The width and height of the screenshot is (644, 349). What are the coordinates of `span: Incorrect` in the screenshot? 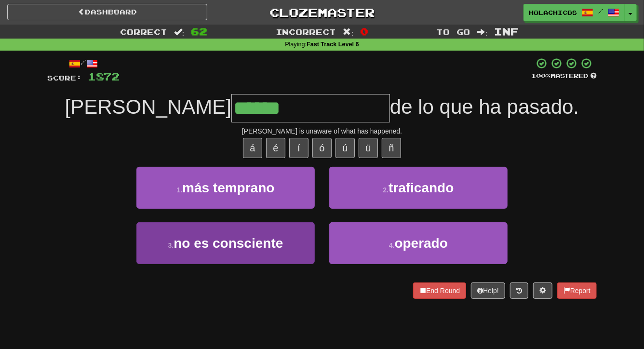 It's located at (306, 32).